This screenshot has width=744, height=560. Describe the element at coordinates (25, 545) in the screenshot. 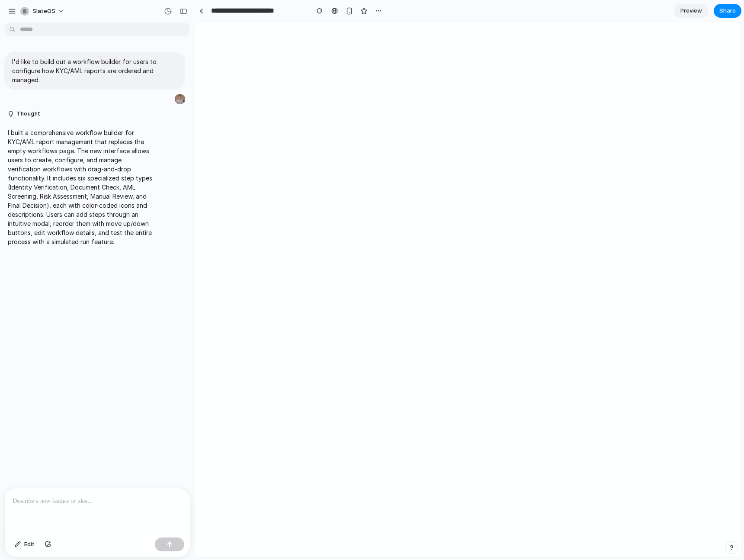

I see `button: Edit` at that location.